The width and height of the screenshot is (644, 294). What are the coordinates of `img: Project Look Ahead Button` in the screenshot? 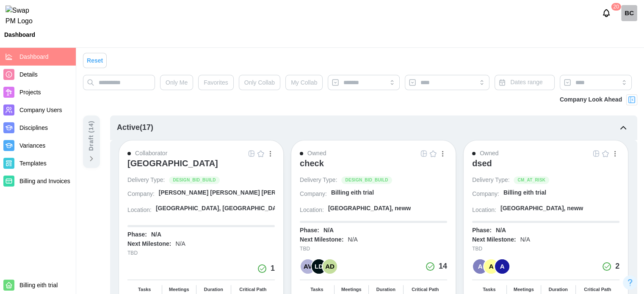 It's located at (632, 100).